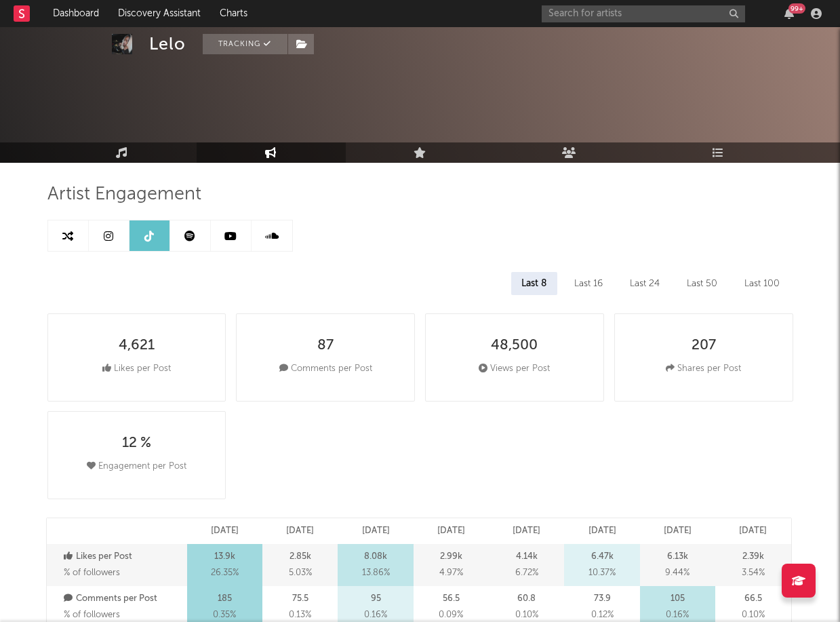 The height and width of the screenshot is (622, 840). I want to click on p: Likes per Post, so click(123, 557).